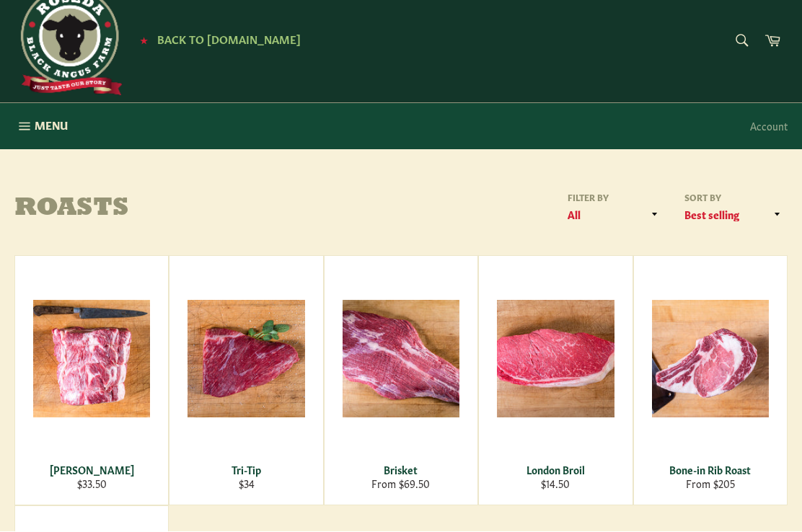 This screenshot has height=532, width=802. I want to click on div: $34, so click(246, 484).